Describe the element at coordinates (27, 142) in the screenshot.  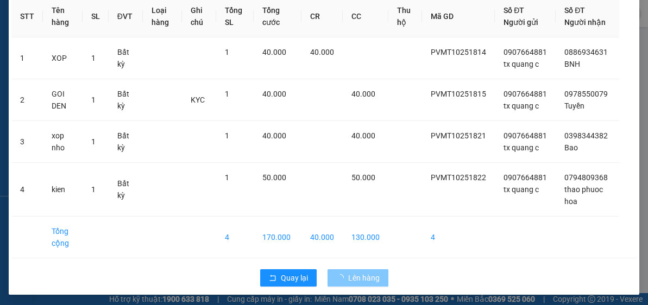
I see `td: 3` at that location.